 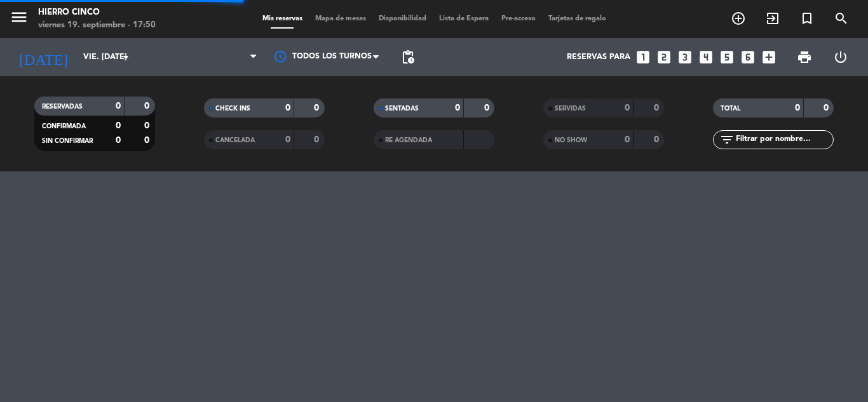 What do you see at coordinates (806, 18) in the screenshot?
I see `i: turned_in_not` at bounding box center [806, 18].